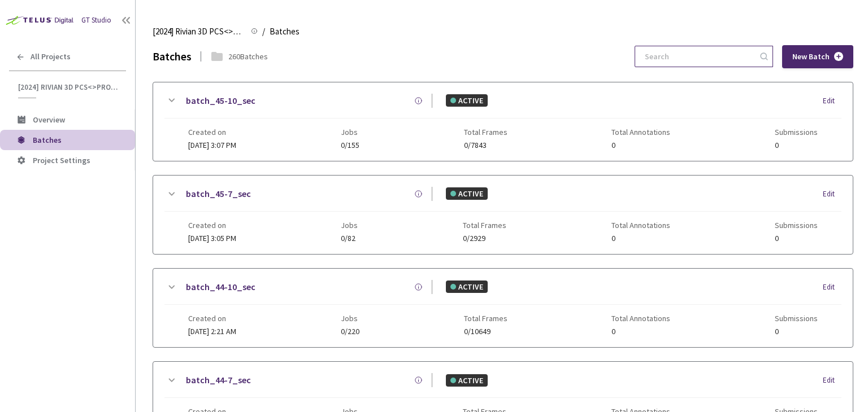  I want to click on span: All Projects, so click(50, 57).